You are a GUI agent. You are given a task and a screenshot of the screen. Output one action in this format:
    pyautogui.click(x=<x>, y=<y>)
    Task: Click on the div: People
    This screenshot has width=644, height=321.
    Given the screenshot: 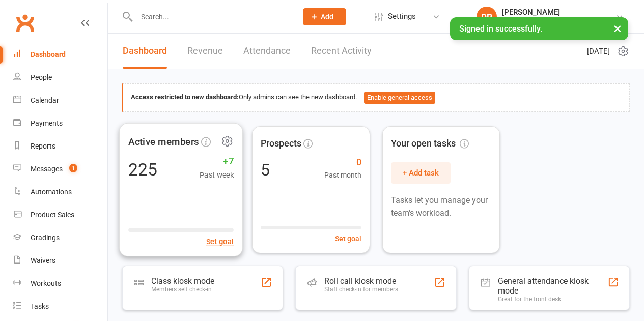 What is the action you would take?
    pyautogui.click(x=41, y=78)
    